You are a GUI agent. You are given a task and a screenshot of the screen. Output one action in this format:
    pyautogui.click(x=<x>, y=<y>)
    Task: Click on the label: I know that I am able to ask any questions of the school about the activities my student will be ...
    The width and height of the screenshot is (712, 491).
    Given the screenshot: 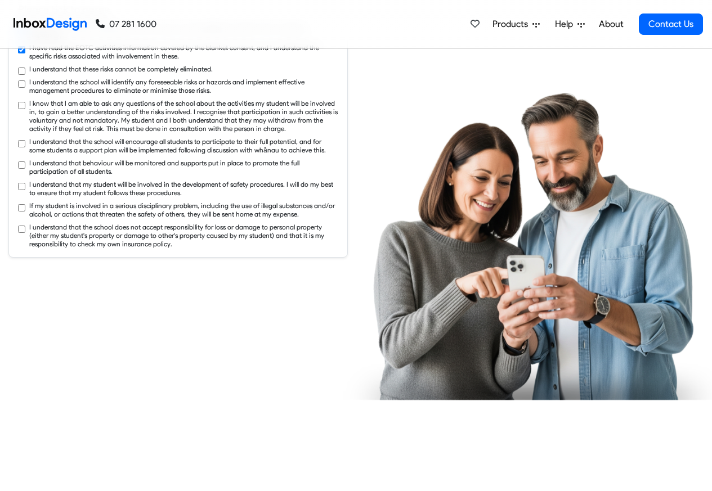 What is the action you would take?
    pyautogui.click(x=184, y=116)
    